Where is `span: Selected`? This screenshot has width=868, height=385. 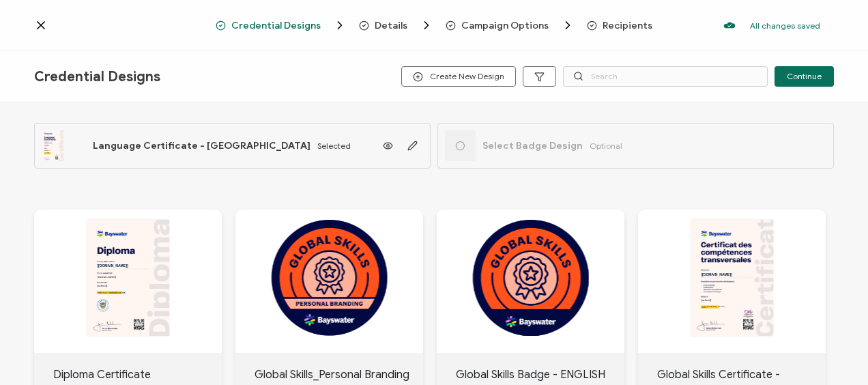
span: Selected is located at coordinates (333, 146).